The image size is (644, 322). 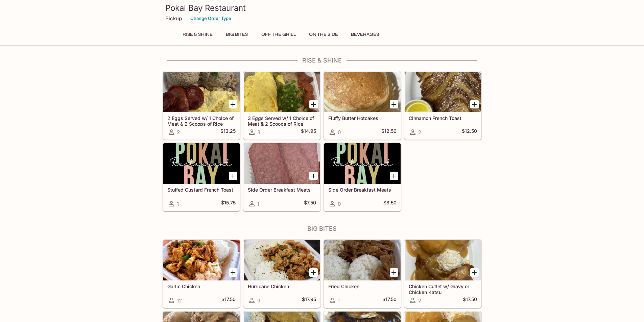 What do you see at coordinates (322, 61) in the screenshot?
I see `h4: Rise & Shine` at bounding box center [322, 61].